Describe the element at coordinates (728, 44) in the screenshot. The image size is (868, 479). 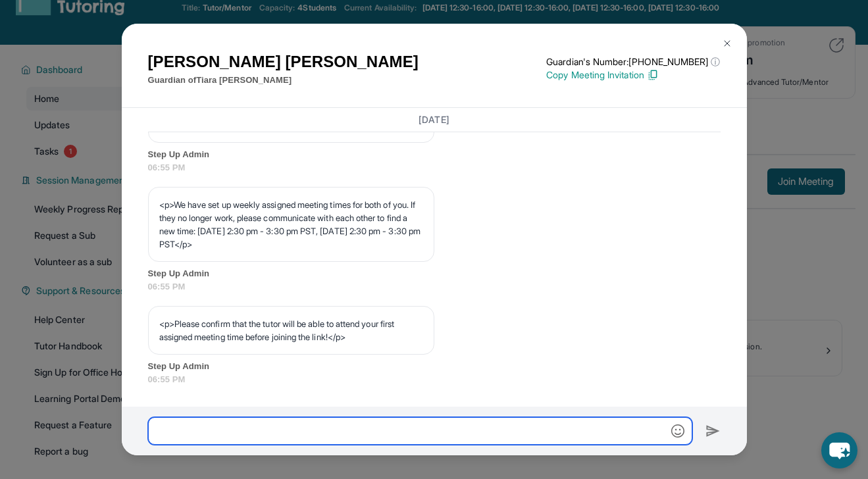
I see `img: Close Icon` at that location.